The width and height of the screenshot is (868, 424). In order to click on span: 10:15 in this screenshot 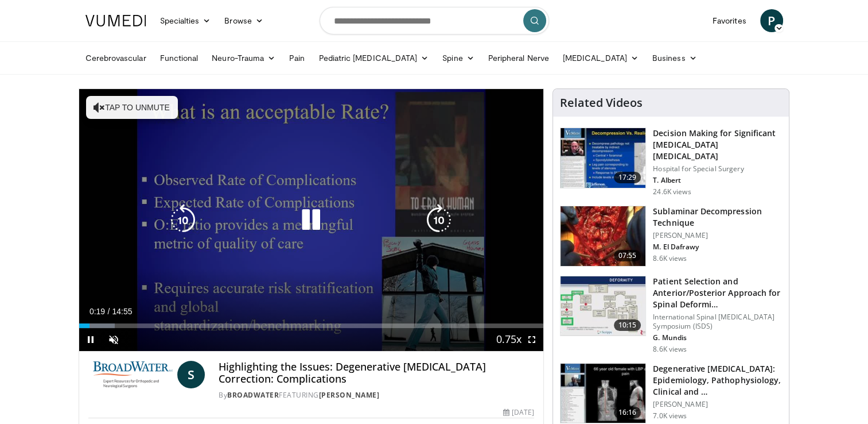, I will do `click(628, 325)`.